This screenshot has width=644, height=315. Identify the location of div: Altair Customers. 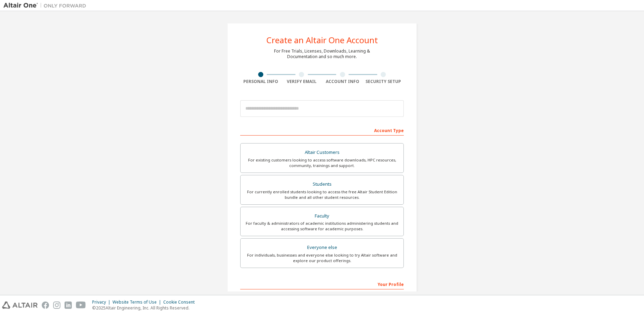
(322, 152).